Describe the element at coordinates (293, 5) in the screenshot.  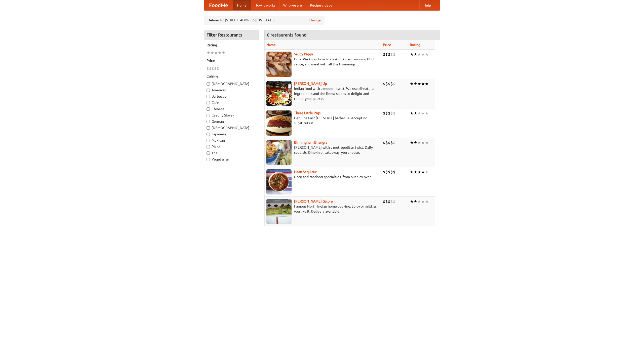
I see `a: Who we are` at that location.